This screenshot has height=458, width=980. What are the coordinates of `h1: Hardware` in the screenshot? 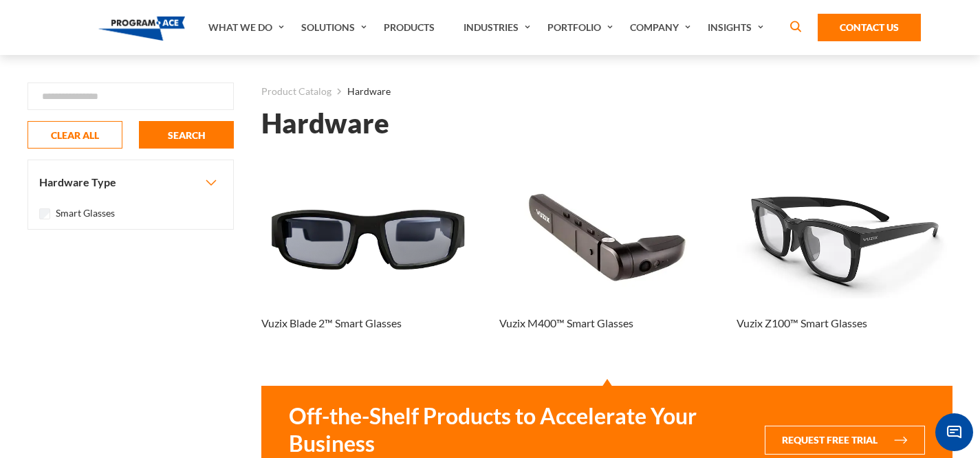 It's located at (325, 123).